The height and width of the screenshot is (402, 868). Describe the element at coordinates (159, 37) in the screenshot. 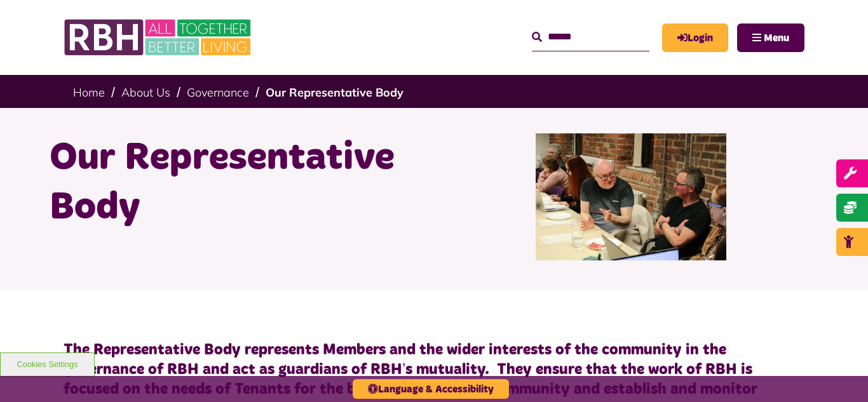

I see `img: RBH` at that location.